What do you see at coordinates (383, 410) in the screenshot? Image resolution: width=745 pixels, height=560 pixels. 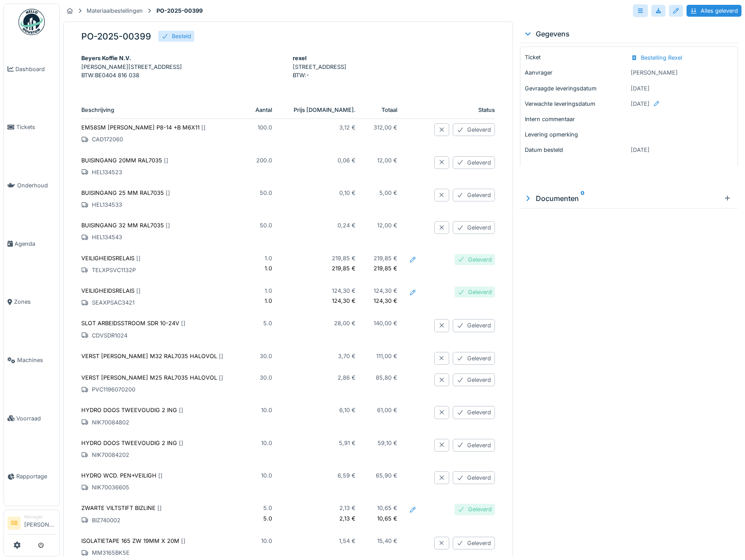 I see `p: 61,00 €` at bounding box center [383, 410].